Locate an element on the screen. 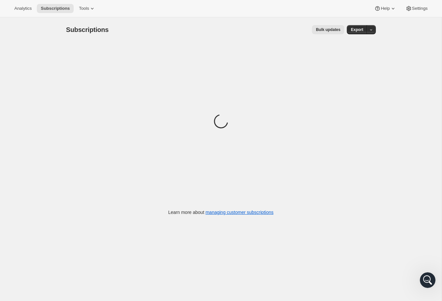 Image resolution: width=442 pixels, height=301 pixels. button: Settings is located at coordinates (417, 8).